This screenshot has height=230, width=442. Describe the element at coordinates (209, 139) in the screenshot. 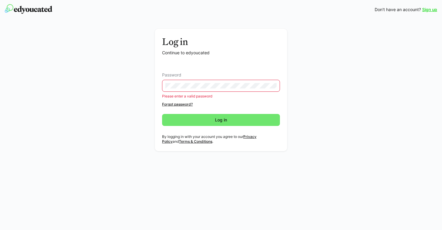

I see `a: Privacy Policy` at that location.